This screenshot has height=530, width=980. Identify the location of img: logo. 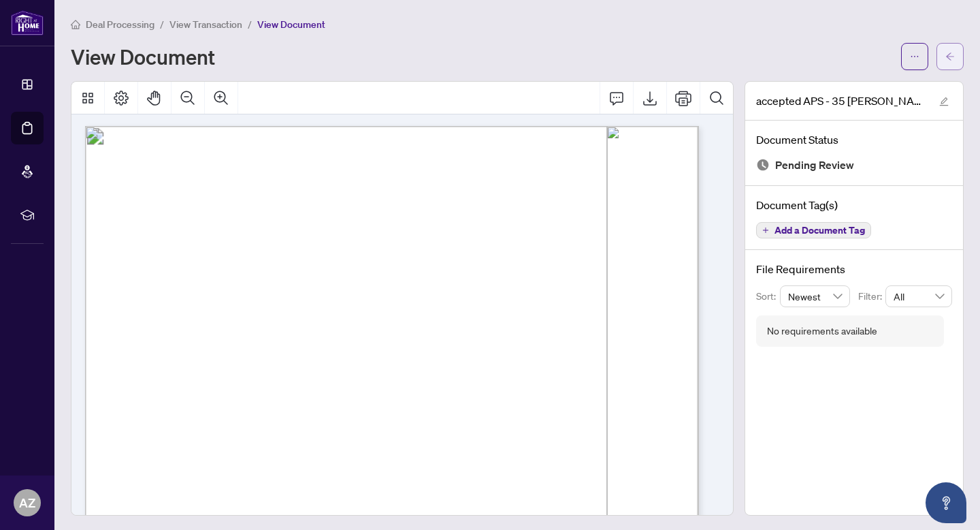
(27, 22).